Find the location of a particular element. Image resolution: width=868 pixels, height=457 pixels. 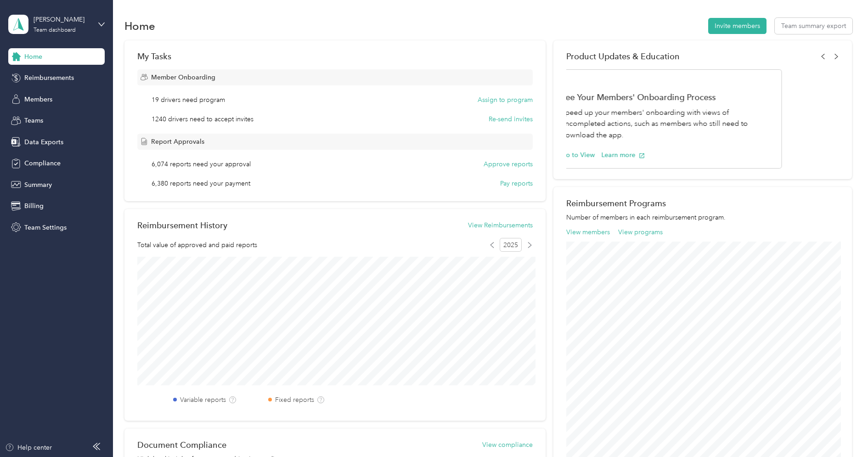

button: View members is located at coordinates (588, 232).